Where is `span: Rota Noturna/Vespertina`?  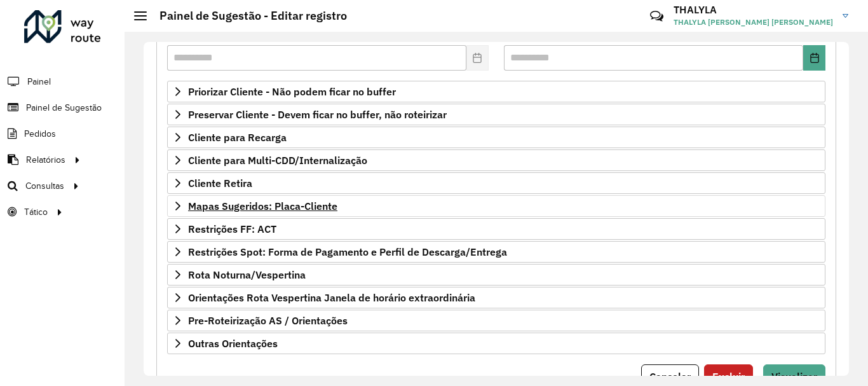 span: Rota Noturna/Vespertina is located at coordinates (246, 275).